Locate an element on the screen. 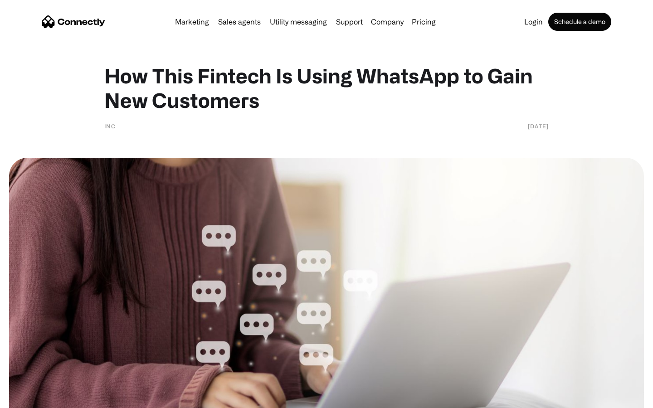  div: INC is located at coordinates (110, 126).